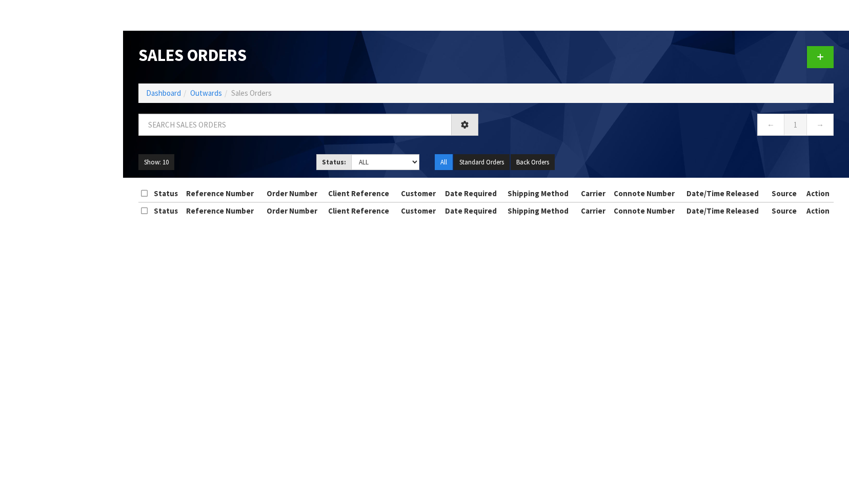 The image size is (849, 504). What do you see at coordinates (156, 163) in the screenshot?
I see `button: Show: 10` at bounding box center [156, 163].